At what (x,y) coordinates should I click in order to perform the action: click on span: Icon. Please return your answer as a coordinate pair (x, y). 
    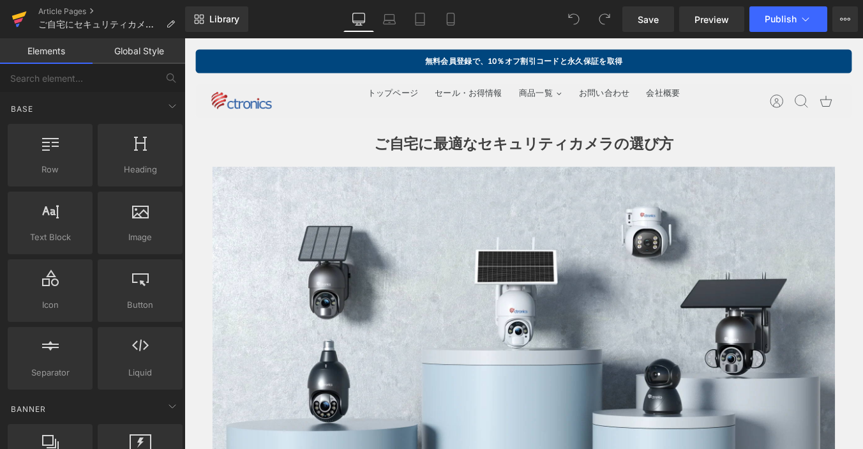
    Looking at the image, I should click on (50, 304).